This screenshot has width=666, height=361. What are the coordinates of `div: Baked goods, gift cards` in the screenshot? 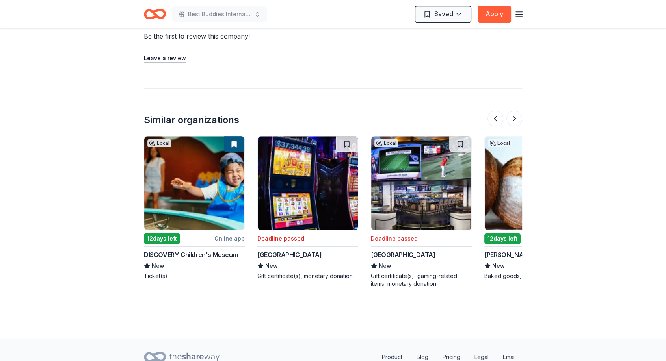 It's located at (534, 276).